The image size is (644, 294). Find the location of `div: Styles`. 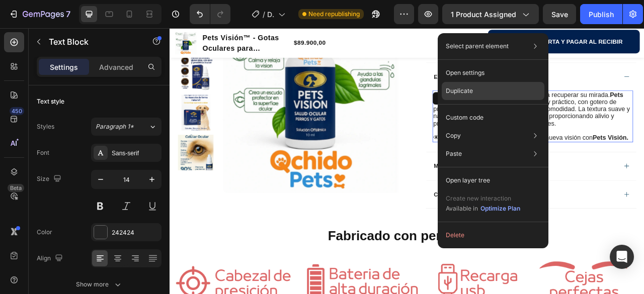

div: Styles is located at coordinates (45, 126).